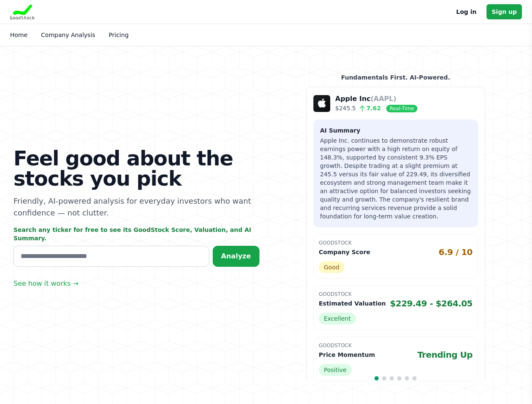 This screenshot has height=404, width=532. What do you see at coordinates (383, 98) in the screenshot?
I see `span: (AAPL)` at bounding box center [383, 98].